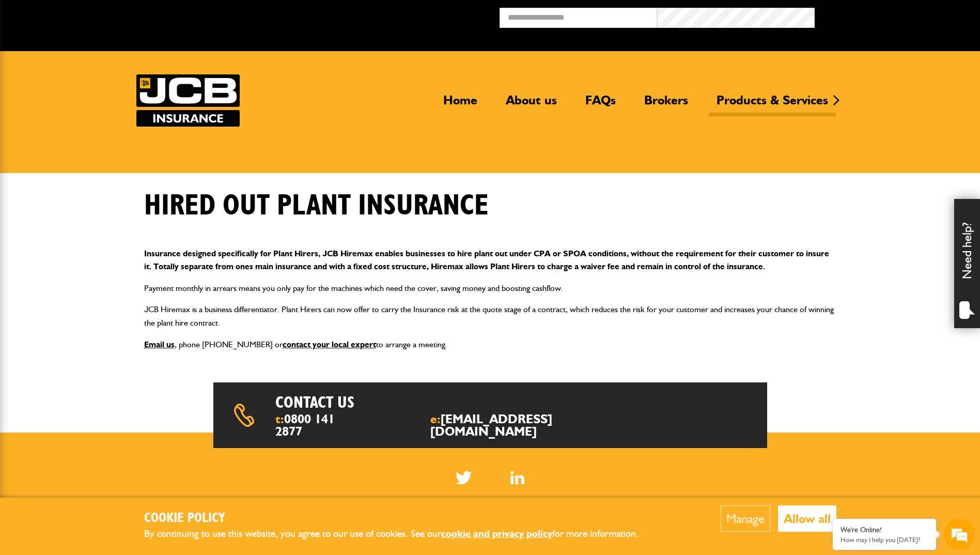  I want to click on a: Home, so click(460, 104).